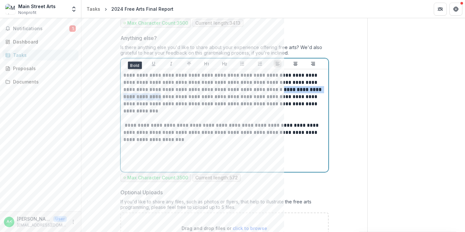 The width and height of the screenshot is (465, 232). Describe the element at coordinates (139, 38) in the screenshot. I see `p: Anything else?` at that location.